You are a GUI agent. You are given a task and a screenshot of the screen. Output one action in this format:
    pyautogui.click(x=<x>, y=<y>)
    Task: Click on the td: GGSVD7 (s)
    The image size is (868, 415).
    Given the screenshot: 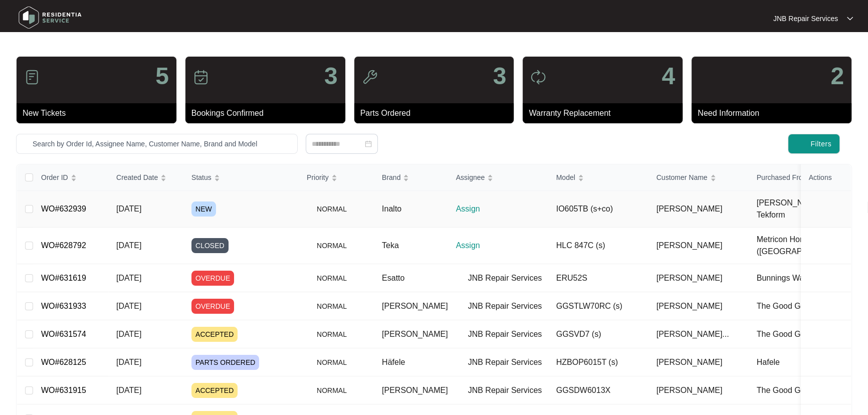 What is the action you would take?
    pyautogui.click(x=598, y=334)
    